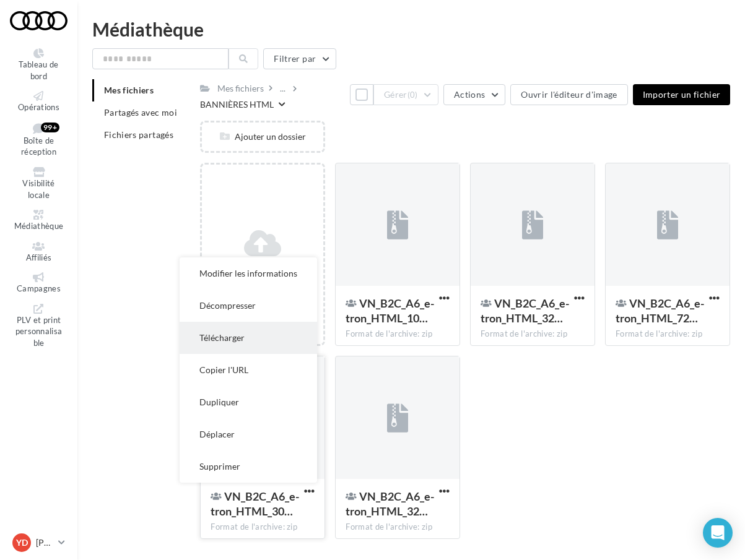  What do you see at coordinates (299, 59) in the screenshot?
I see `button: Filtrer par` at bounding box center [299, 59].